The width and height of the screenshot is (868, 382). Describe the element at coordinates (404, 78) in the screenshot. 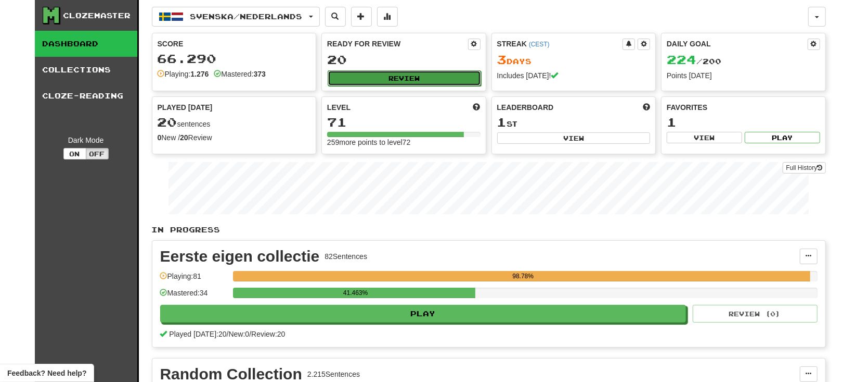

I see `button: Review` at that location.